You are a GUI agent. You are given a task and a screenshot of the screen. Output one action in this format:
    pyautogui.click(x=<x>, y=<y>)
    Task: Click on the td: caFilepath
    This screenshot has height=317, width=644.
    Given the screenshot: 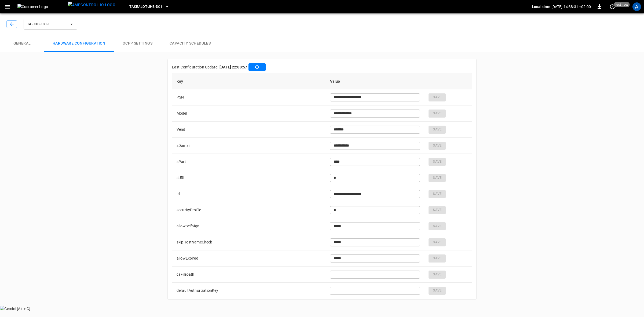 What is the action you would take?
    pyautogui.click(x=249, y=275)
    